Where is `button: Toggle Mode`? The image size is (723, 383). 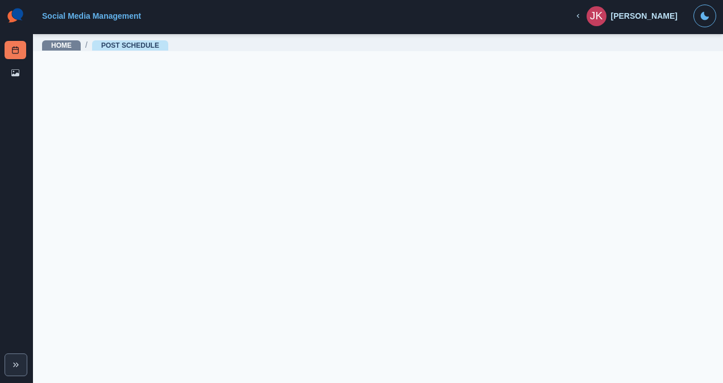 button: Toggle Mode is located at coordinates (705, 16).